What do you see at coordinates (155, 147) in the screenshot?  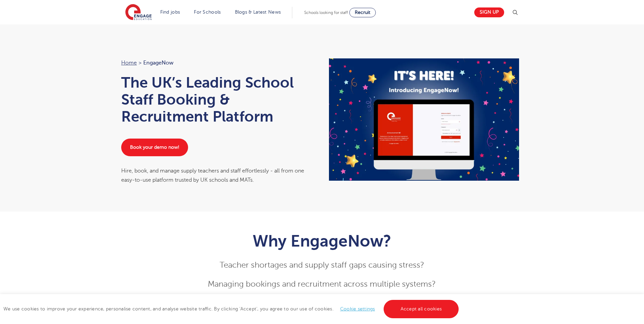 I see `a: Book your demo now!` at bounding box center [155, 147].